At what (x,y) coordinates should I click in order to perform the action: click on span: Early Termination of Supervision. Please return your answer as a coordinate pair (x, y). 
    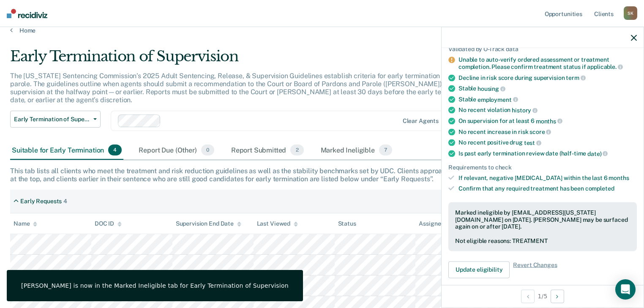
    Looking at the image, I should click on (52, 119).